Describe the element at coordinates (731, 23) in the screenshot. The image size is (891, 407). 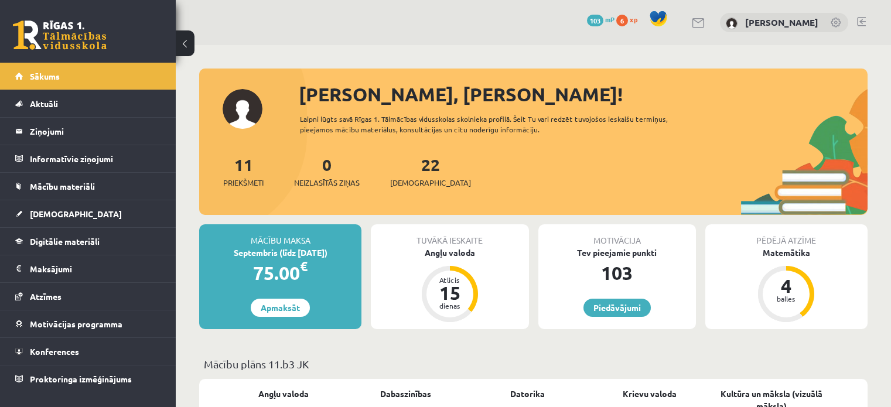
I see `img: Sofija Spure` at that location.